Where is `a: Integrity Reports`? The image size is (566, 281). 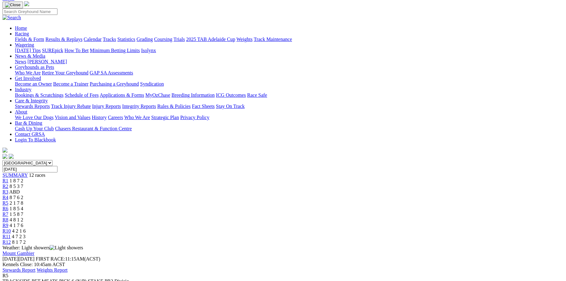
a: Integrity Reports is located at coordinates (139, 106).